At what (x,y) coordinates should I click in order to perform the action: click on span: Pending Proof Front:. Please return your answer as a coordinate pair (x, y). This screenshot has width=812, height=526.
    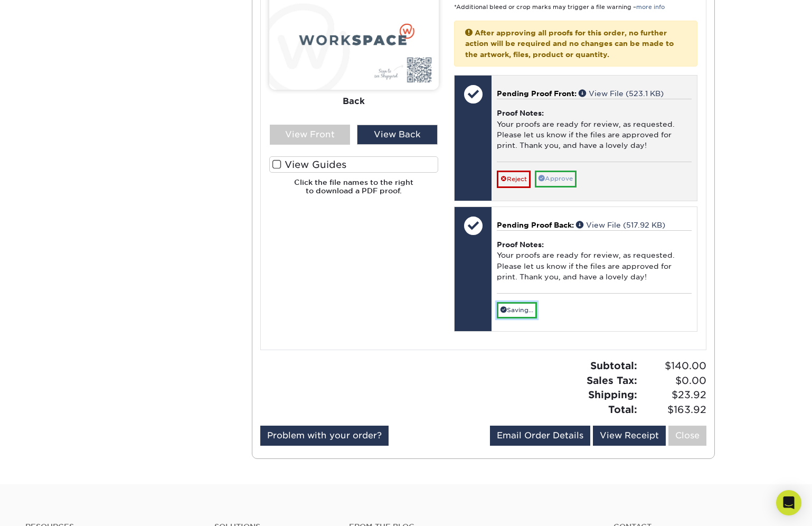
    Looking at the image, I should click on (536, 94).